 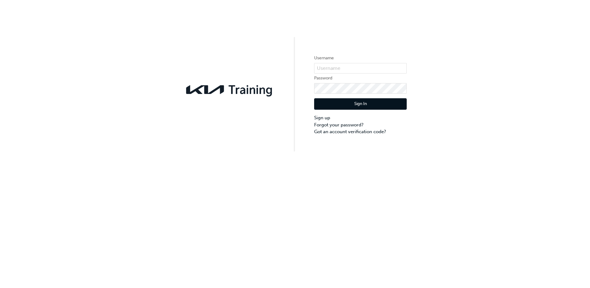 I want to click on input: Username, so click(x=360, y=68).